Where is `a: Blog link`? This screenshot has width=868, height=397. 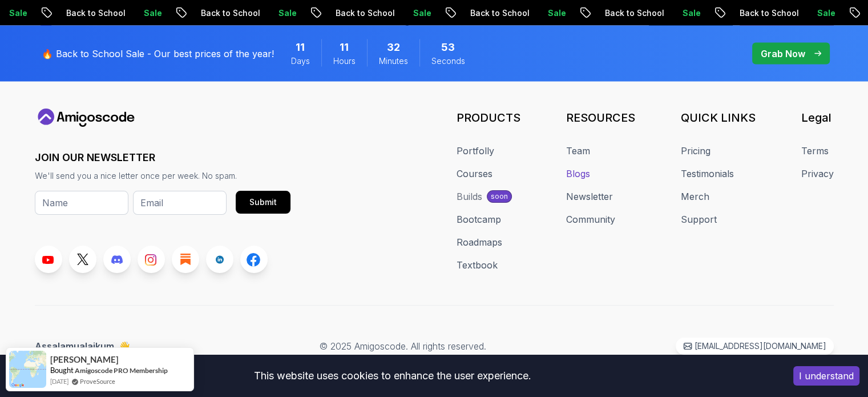 a: Blog link is located at coordinates (185, 259).